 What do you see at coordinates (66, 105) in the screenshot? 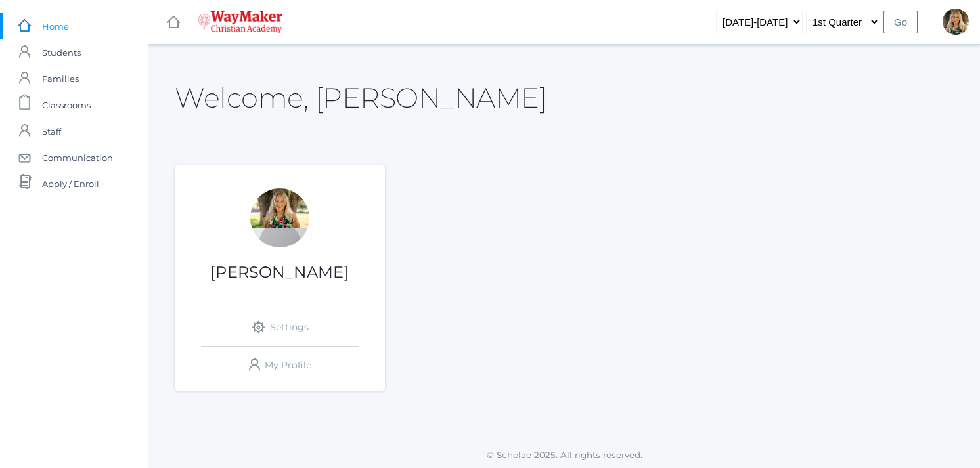
I see `span: Classrooms` at bounding box center [66, 105].